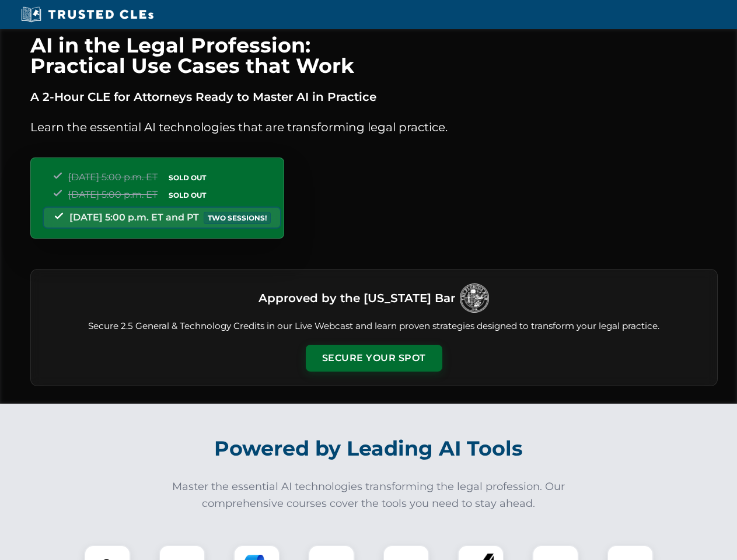 The height and width of the screenshot is (560, 737). Describe the element at coordinates (374, 358) in the screenshot. I see `button: Secure Your Spot` at that location.